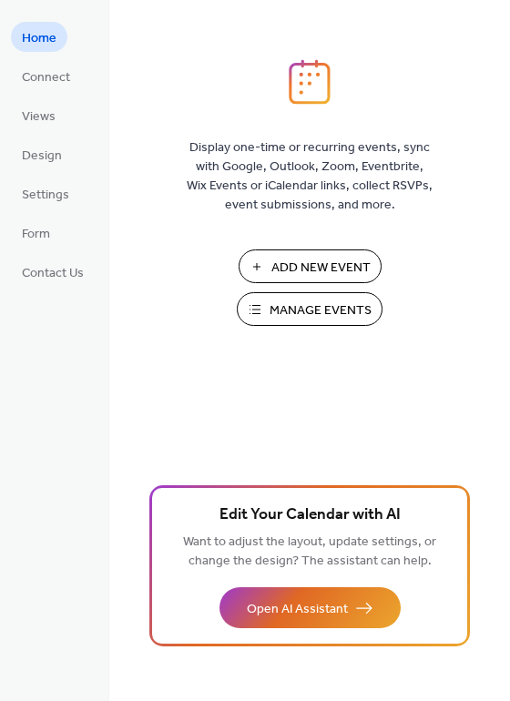 This screenshot has height=701, width=510. What do you see at coordinates (53, 273) in the screenshot?
I see `span: Contact Us` at bounding box center [53, 273].